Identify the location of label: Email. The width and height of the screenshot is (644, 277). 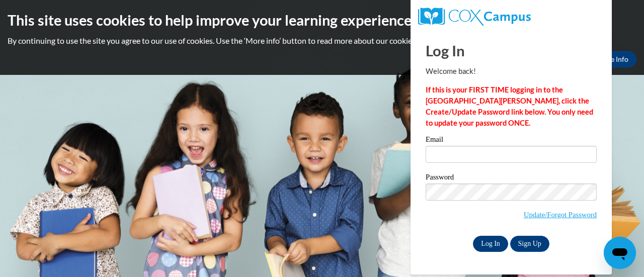
(511, 140).